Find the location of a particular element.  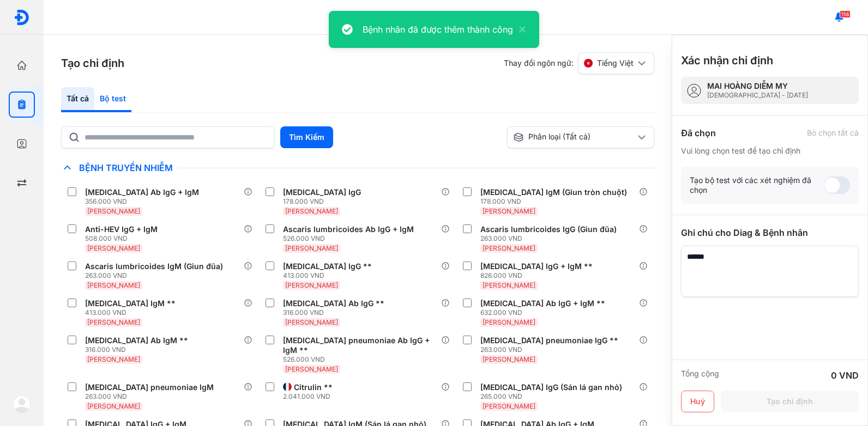

div: 356.000 VND is located at coordinates (144, 202).